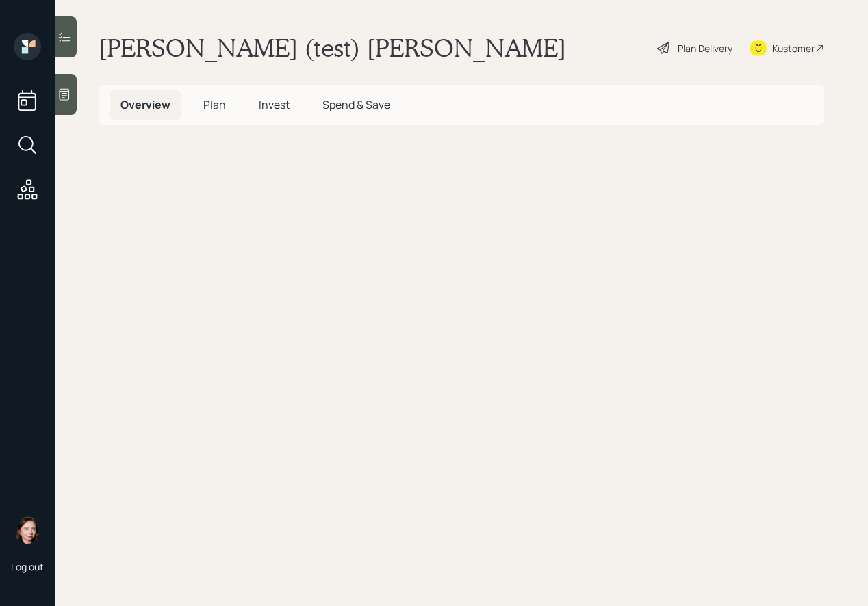 The width and height of the screenshot is (868, 606). I want to click on img: aleksandra-headshot.png, so click(27, 531).